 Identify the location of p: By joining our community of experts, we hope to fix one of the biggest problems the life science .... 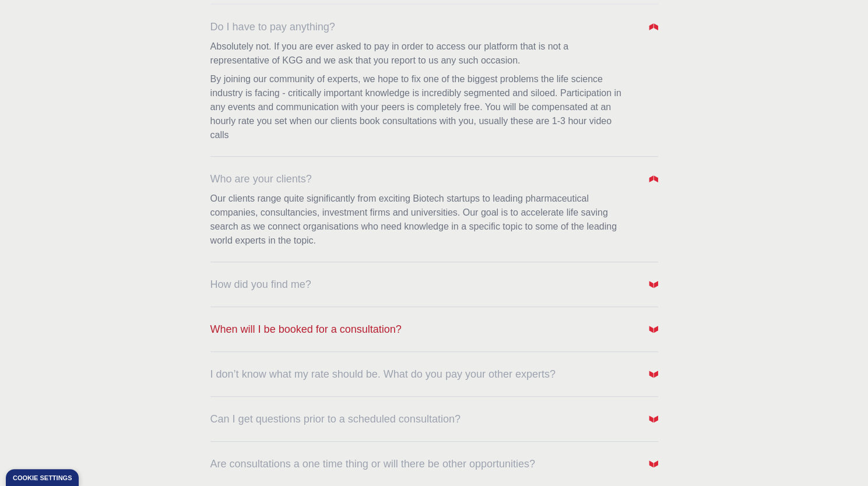
(421, 105).